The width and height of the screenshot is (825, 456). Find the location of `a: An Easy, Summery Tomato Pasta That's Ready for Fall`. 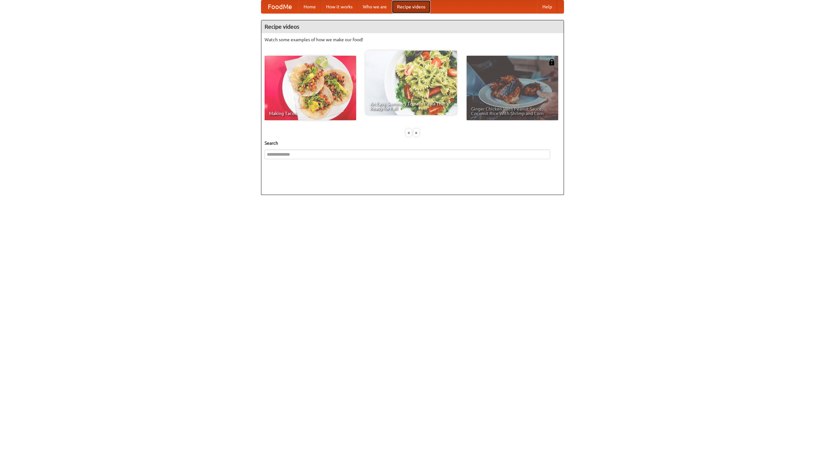

a: An Easy, Summery Tomato Pasta That's Ready for Fall is located at coordinates (411, 83).